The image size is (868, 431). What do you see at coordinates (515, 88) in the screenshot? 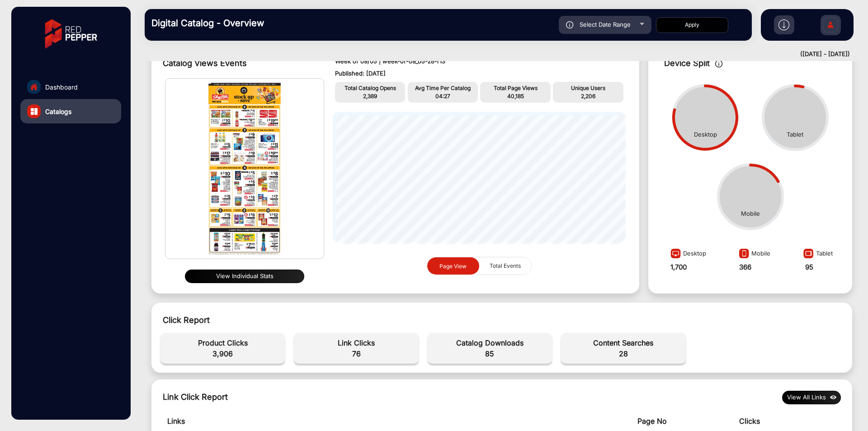
I see `p: Total Page Views` at bounding box center [515, 88].